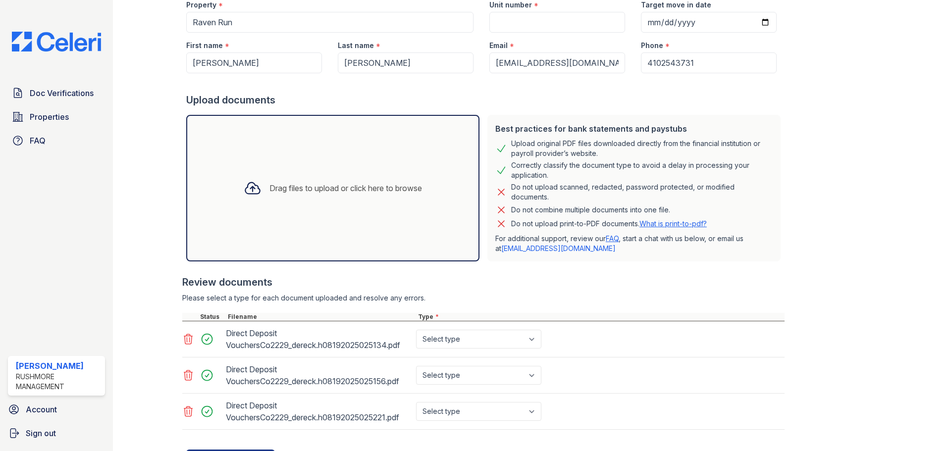  I want to click on span: Sign out, so click(41, 433).